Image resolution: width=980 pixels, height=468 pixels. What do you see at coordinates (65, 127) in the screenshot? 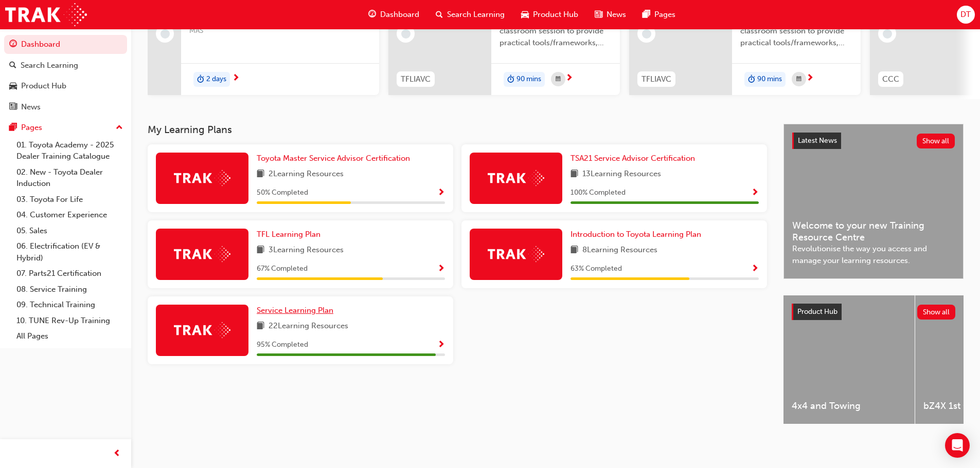
I see `button: Pages` at bounding box center [65, 127].